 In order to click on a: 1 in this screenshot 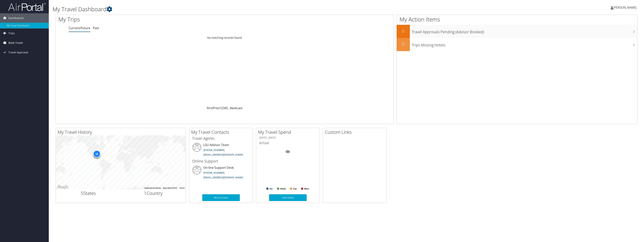, I will do `click(220, 108)`.